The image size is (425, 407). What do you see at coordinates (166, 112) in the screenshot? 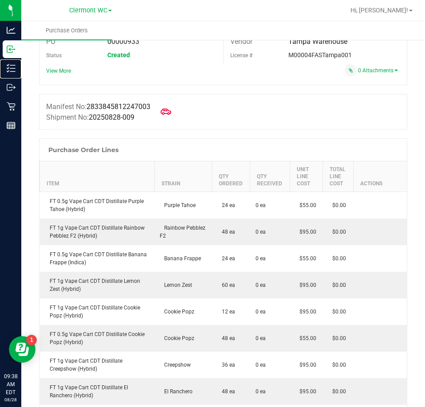
I see `span: Mark as Arrived` at bounding box center [166, 112].